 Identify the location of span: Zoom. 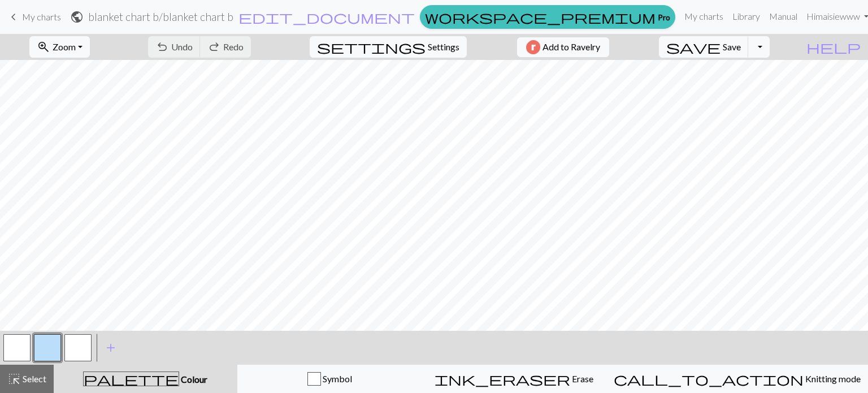
(64, 46).